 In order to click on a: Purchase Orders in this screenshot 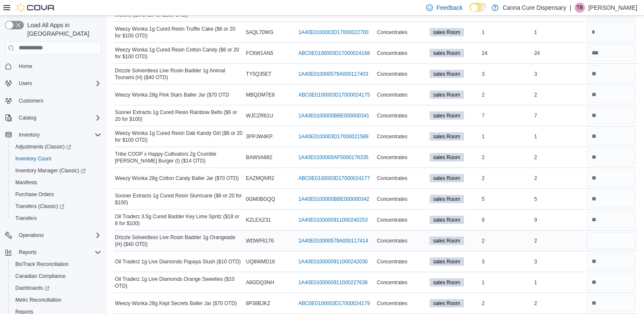, I will do `click(34, 194)`.